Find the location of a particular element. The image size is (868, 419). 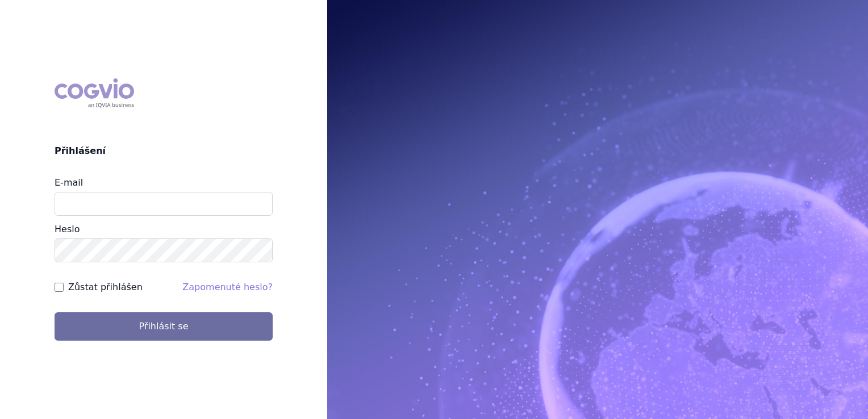

div: COGVIO is located at coordinates (94, 93).